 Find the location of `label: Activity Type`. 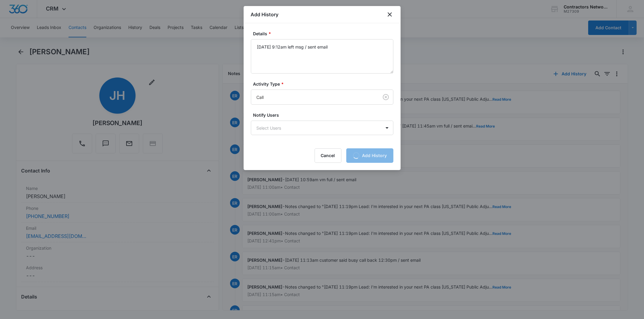

label: Activity Type is located at coordinates (325, 84).